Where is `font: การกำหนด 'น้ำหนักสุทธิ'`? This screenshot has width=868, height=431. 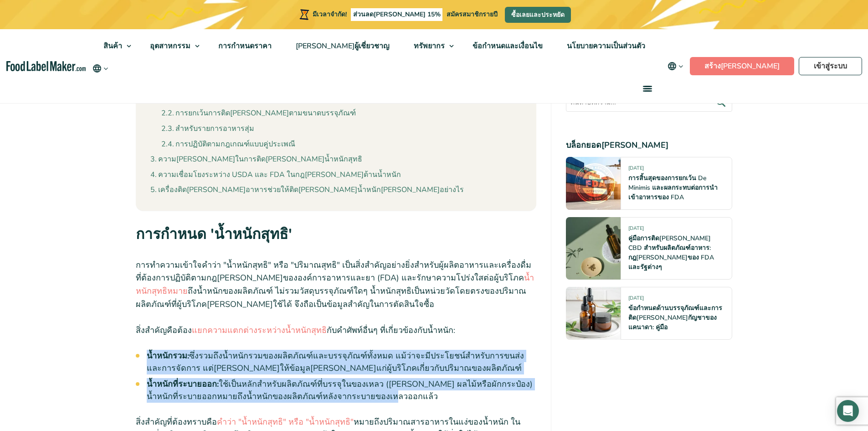 font: การกำหนด 'น้ำหนักสุทธิ' is located at coordinates (214, 234).